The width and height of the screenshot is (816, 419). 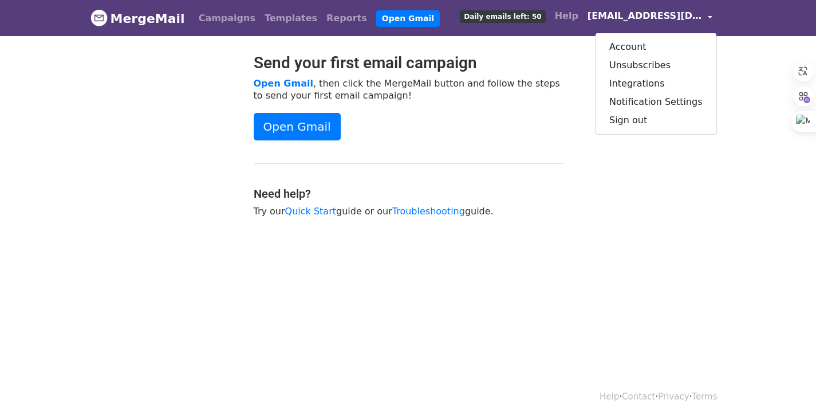 I want to click on a: Reports, so click(x=347, y=18).